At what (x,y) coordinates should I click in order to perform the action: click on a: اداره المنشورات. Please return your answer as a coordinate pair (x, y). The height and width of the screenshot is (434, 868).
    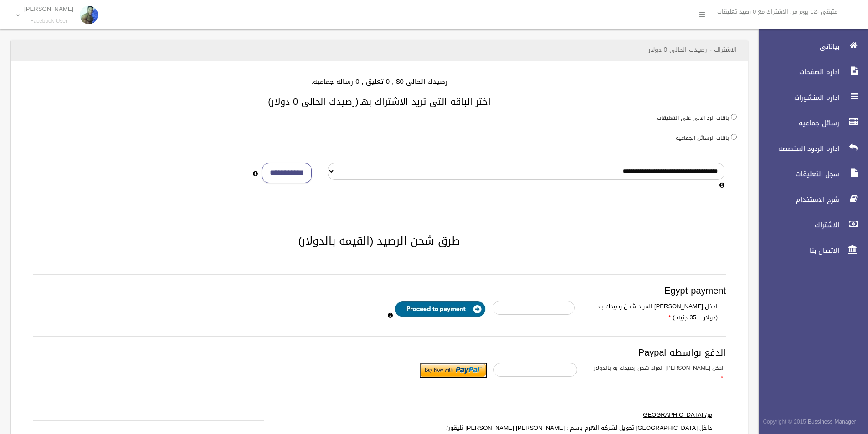
    Looking at the image, I should click on (809, 97).